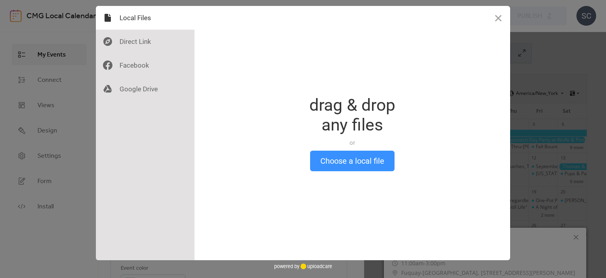 This screenshot has height=278, width=606. Describe the element at coordinates (353, 161) in the screenshot. I see `button: Choose a local file` at that location.